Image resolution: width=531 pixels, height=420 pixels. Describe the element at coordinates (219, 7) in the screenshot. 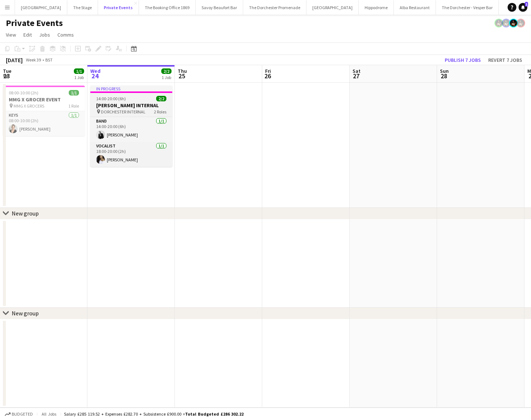

I see `button: Savoy Beaufort Bar` at that location.